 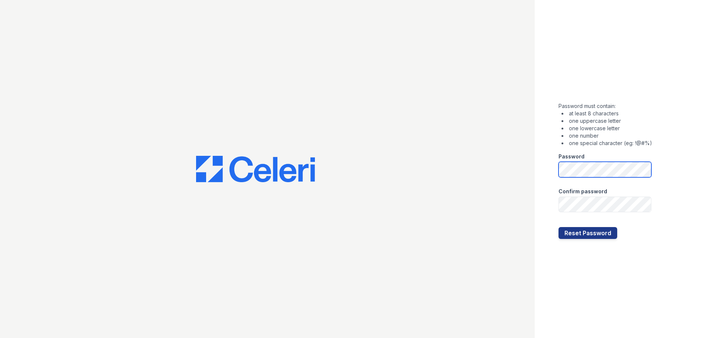 What do you see at coordinates (572, 157) in the screenshot?
I see `label: Password` at bounding box center [572, 157].